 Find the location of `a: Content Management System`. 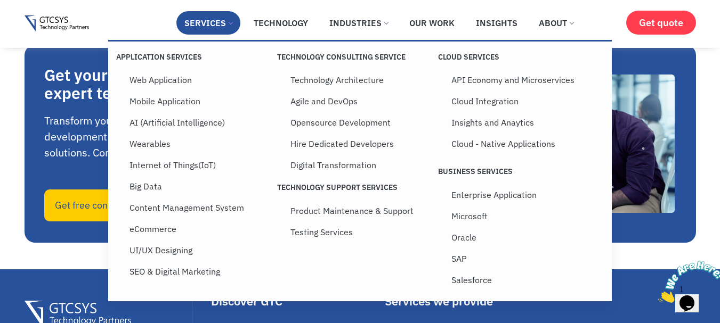

a: Content Management System is located at coordinates (202, 208).